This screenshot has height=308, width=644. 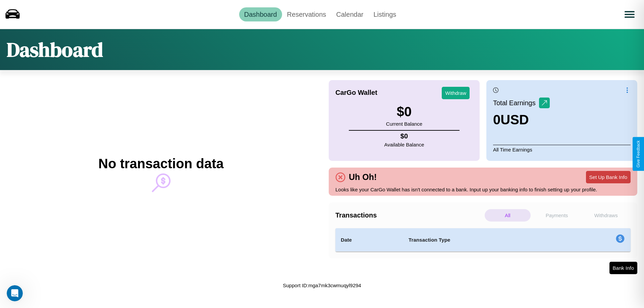 I want to click on h2: No transaction data, so click(x=161, y=164).